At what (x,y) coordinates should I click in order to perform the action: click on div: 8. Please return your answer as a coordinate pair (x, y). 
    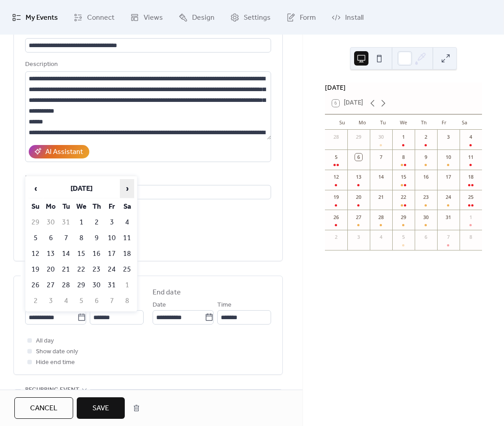
    Looking at the image, I should click on (471, 237).